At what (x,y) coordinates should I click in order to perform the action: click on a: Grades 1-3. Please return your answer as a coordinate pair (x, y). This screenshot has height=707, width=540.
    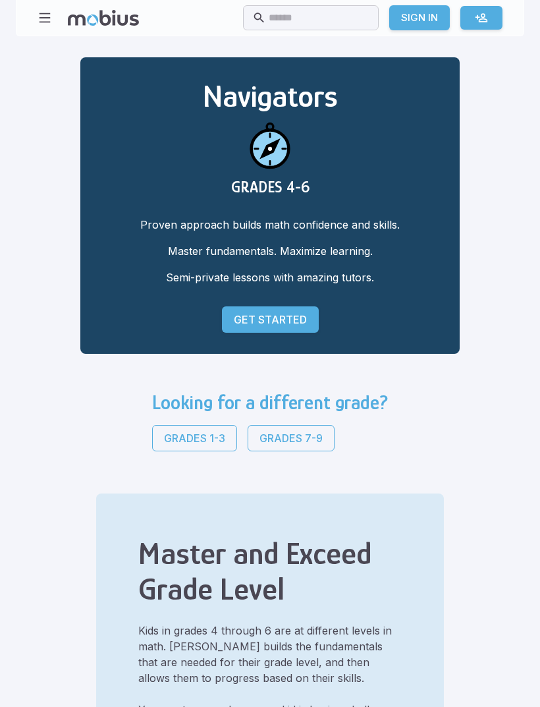
    Looking at the image, I should click on (194, 438).